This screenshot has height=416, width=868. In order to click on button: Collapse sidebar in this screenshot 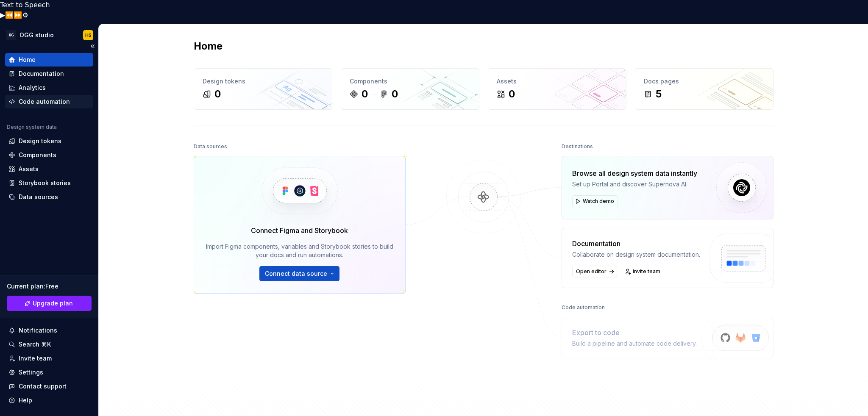, I will do `click(92, 46)`.